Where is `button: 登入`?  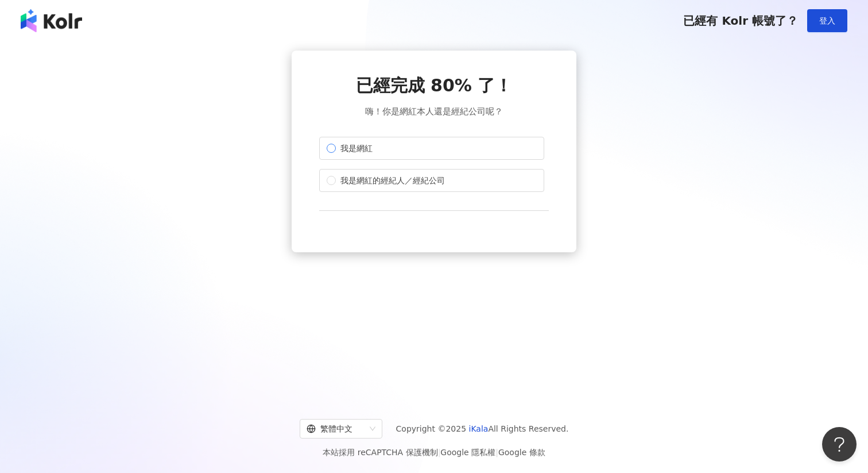
button: 登入 is located at coordinates (827, 21).